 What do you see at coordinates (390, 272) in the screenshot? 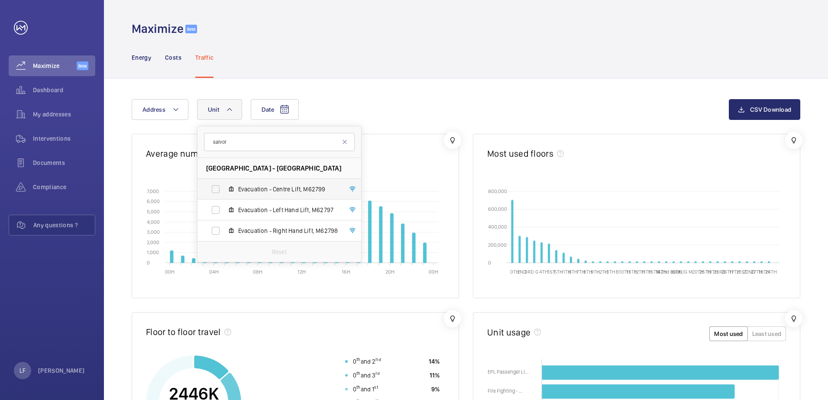
I see `text: 20H` at bounding box center [390, 272].